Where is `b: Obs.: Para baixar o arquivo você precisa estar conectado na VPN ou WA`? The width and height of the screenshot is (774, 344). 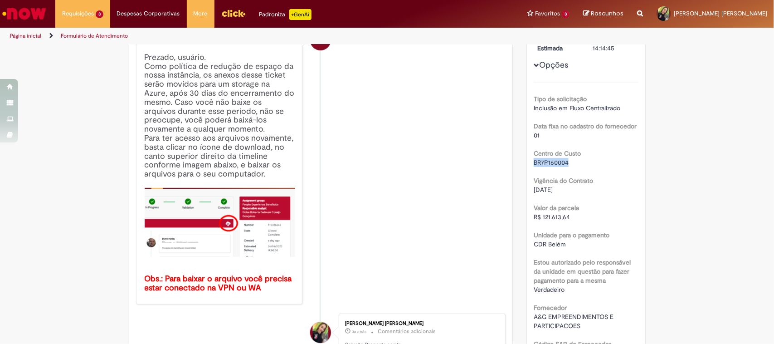 b: Obs.: Para baixar o arquivo você precisa estar conectado na VPN ou WA is located at coordinates (220, 283).